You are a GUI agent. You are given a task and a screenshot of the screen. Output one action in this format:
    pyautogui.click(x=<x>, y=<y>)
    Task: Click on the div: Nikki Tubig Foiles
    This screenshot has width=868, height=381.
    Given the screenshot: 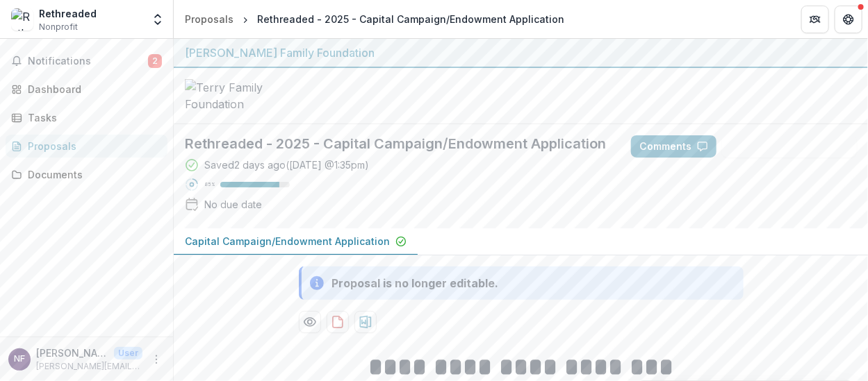 What is the action you would take?
    pyautogui.click(x=19, y=359)
    